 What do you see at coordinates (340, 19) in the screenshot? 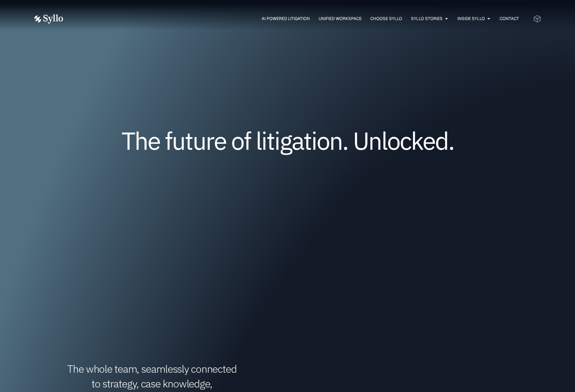
I see `a: Unified Workspace` at bounding box center [340, 19].